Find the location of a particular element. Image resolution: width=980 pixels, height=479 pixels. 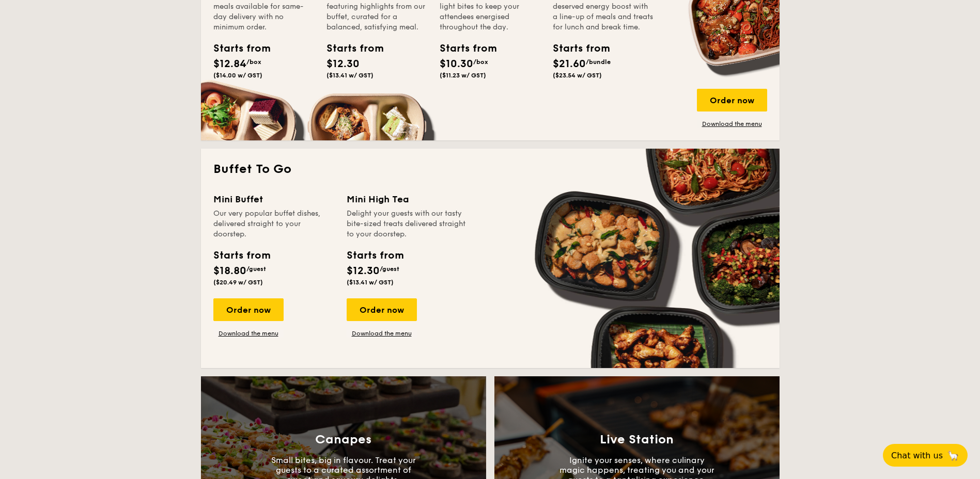

span: ($23.54 w/ GST) is located at coordinates (577, 75).